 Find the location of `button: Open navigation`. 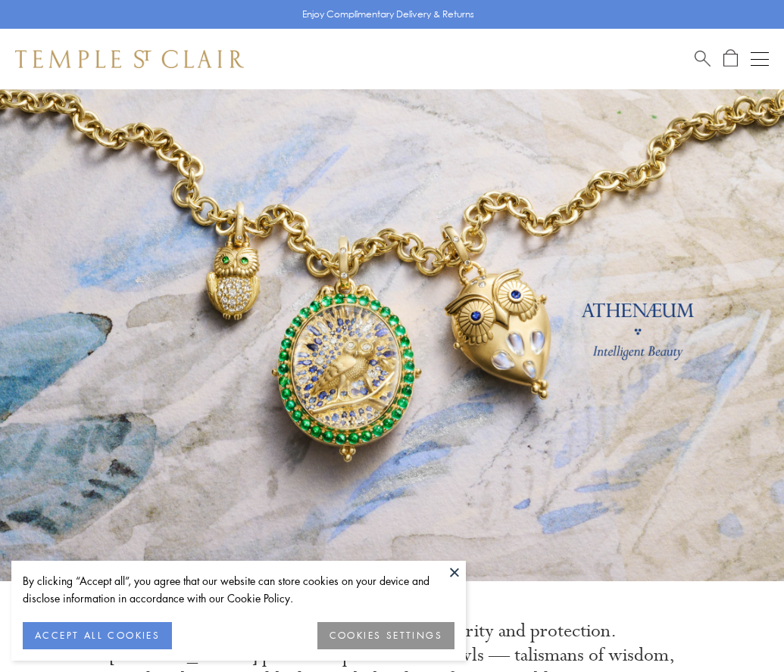

button: Open navigation is located at coordinates (759, 59).